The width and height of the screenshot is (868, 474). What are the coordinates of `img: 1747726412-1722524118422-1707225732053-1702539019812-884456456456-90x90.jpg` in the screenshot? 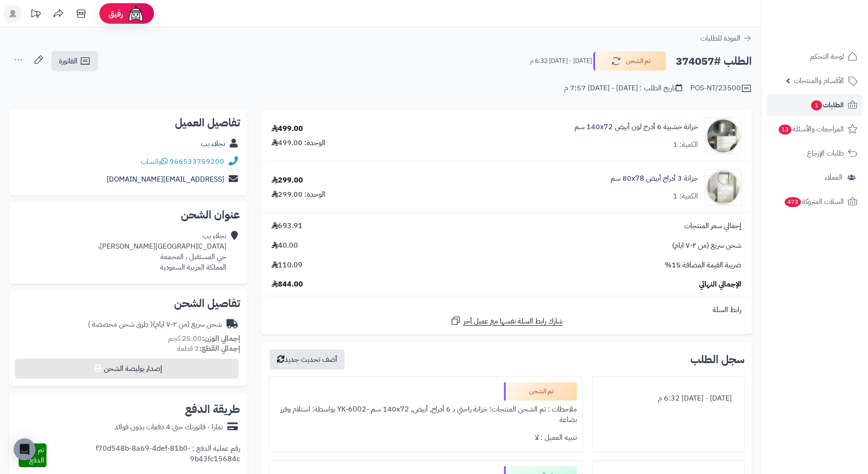 It's located at (723, 188).